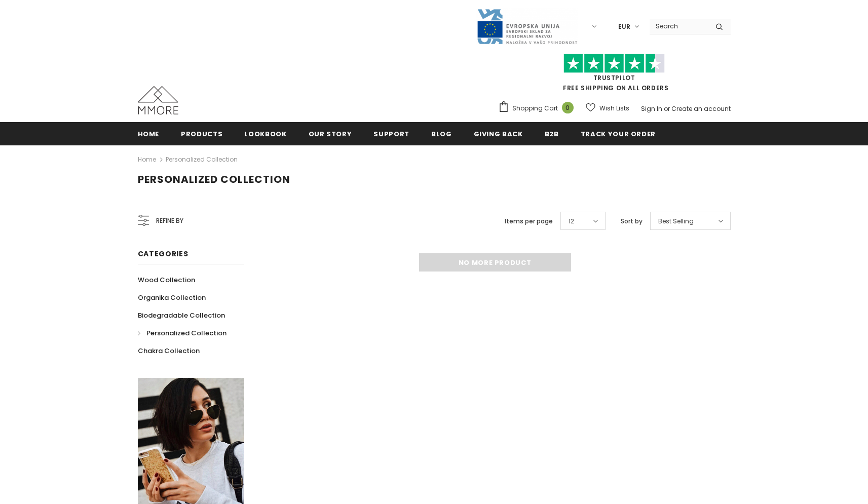  Describe the element at coordinates (202, 133) in the screenshot. I see `a: Products` at that location.